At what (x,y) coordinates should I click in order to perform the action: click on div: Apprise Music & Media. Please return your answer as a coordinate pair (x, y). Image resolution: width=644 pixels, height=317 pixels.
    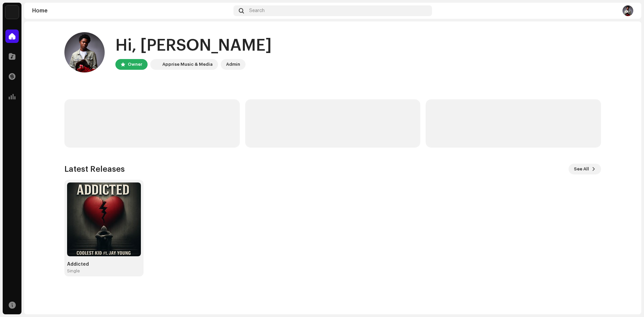
    Looking at the image, I should click on (188, 64).